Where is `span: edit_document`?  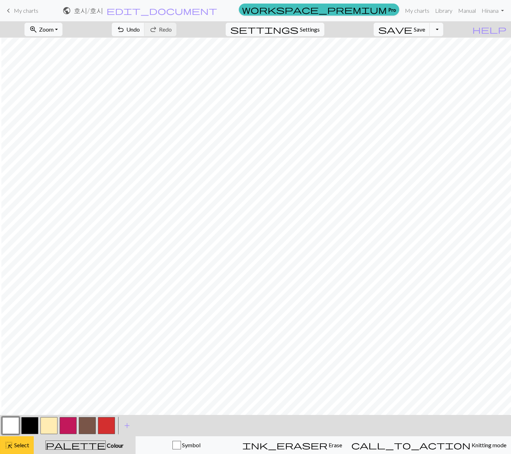
span: edit_document is located at coordinates (162, 11).